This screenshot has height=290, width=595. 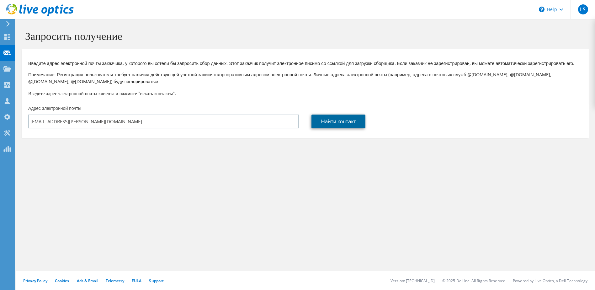 I want to click on a: Ads & Email, so click(x=88, y=280).